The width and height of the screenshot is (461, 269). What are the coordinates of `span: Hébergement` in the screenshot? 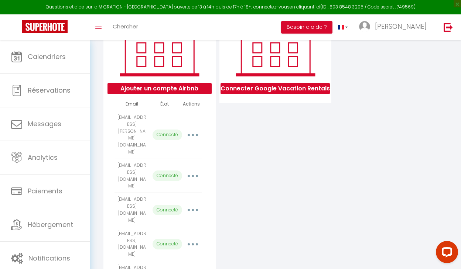 It's located at (50, 224).